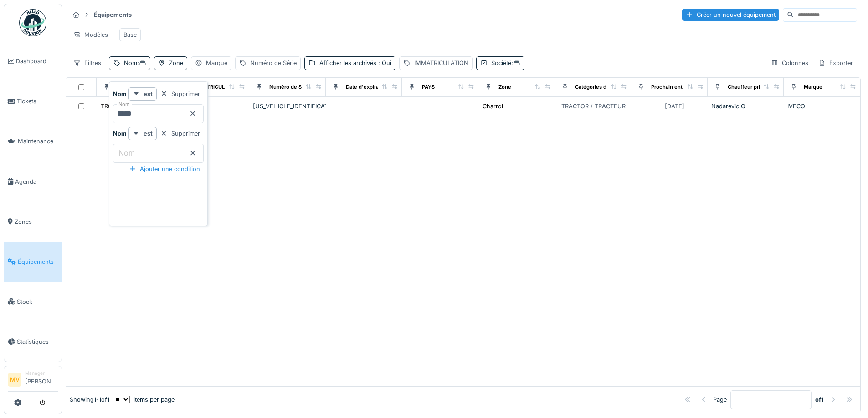 The height and width of the screenshot is (418, 868). Describe the element at coordinates (790, 63) in the screenshot. I see `div: Colonnes` at that location.